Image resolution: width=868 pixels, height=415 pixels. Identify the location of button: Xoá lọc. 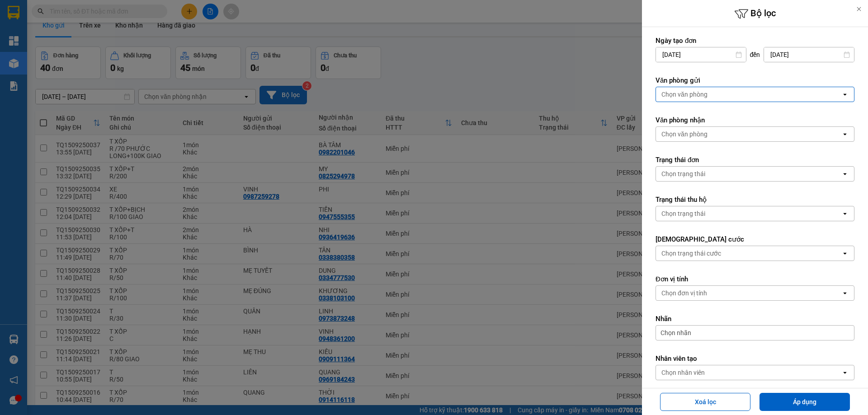
(705, 402).